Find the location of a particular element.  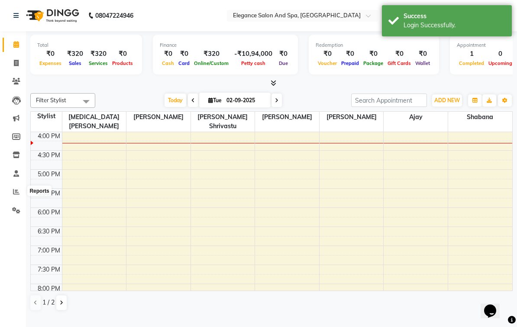

div: Login Successfully. is located at coordinates (455, 25).